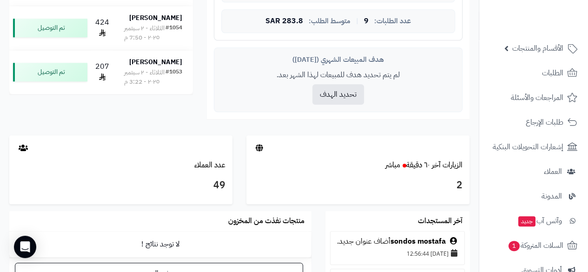 This screenshot has width=588, height=272. I want to click on a: المدونة, so click(534, 196).